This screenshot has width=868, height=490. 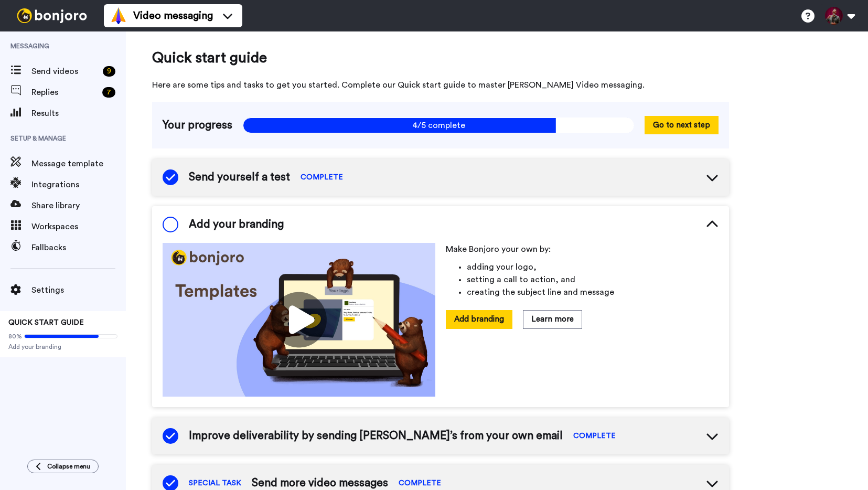 I want to click on span: Here are some tips and tasks to get you started. Complete our Quick start guide to master [PERSON..., so click(x=441, y=85).